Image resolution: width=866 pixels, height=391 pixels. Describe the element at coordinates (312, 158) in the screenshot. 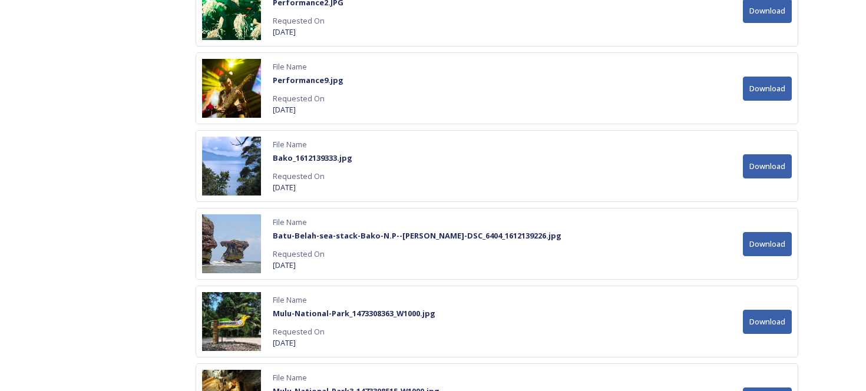

I see `strong: Bako_1612139333.jpg` at that location.